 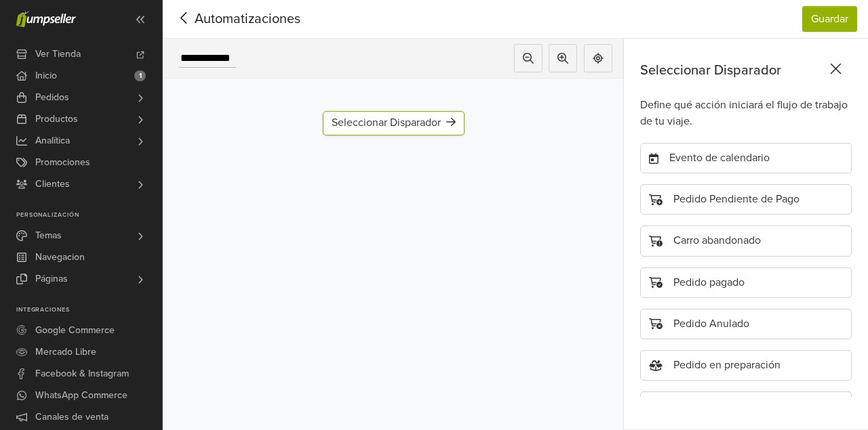 I want to click on div: Carro abandonado, so click(x=746, y=241).